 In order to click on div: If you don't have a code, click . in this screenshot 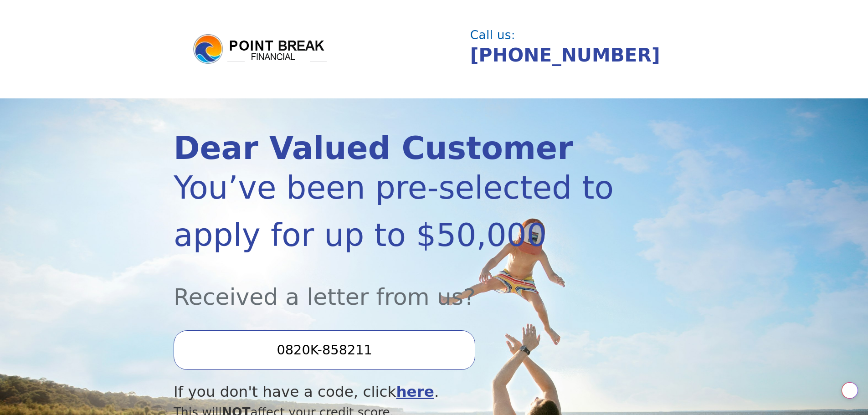, I will do `click(395, 392)`.